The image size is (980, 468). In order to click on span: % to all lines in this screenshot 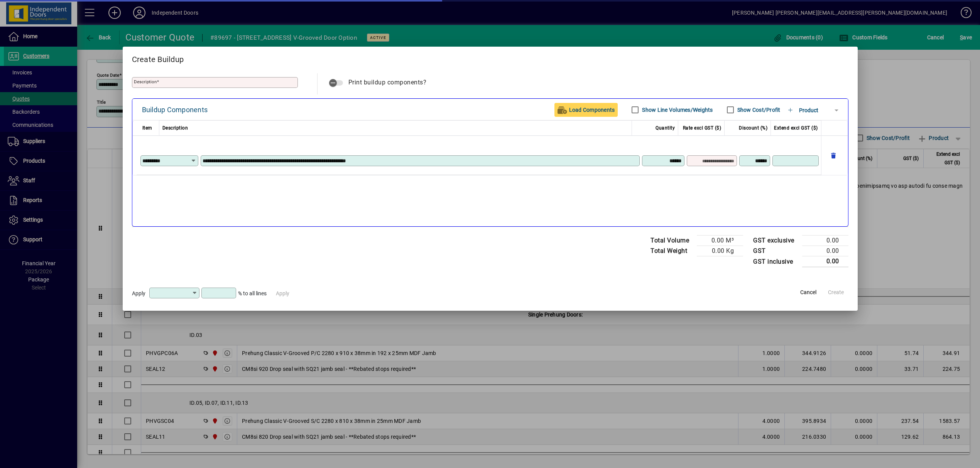, I will do `click(252, 293)`.